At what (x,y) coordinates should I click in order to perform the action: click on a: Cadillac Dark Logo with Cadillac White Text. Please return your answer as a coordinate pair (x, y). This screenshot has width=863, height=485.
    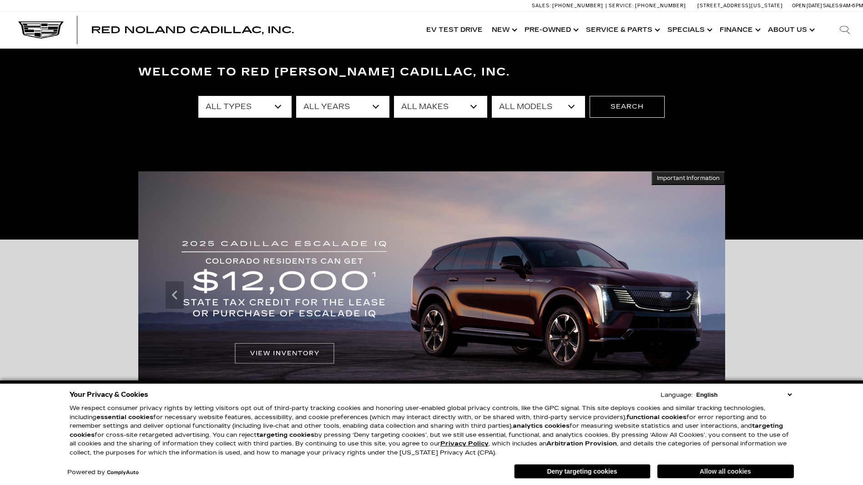
    Looking at the image, I should click on (41, 30).